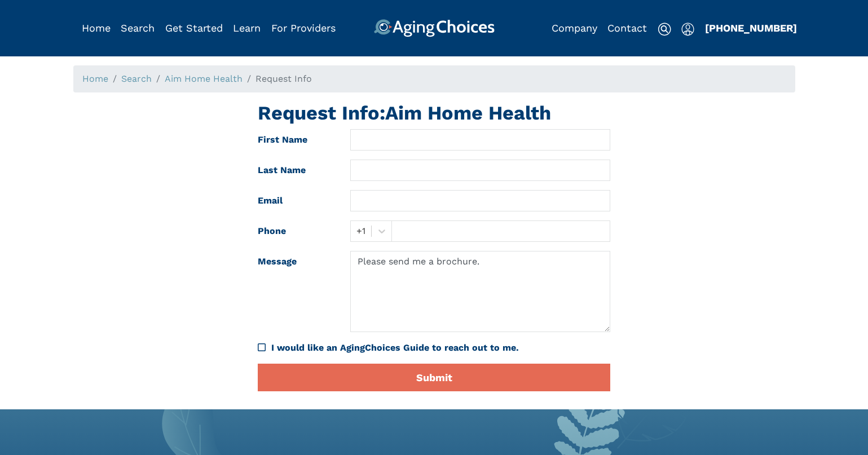 This screenshot has height=455, width=868. I want to click on label: Phone, so click(295, 231).